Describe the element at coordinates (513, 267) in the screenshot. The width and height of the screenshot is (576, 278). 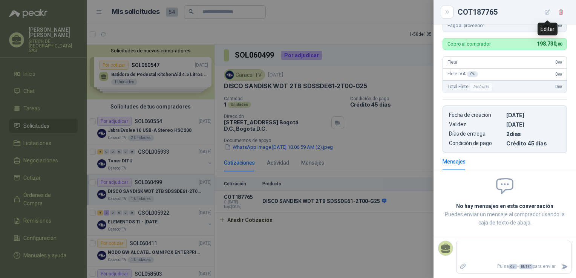
I see `span: Ctrl` at that location.